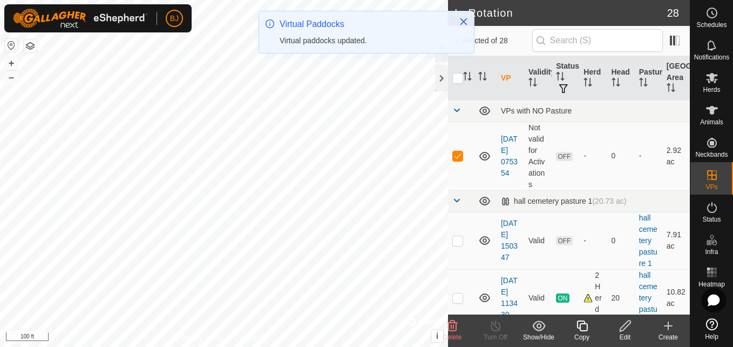 The image size is (733, 347). What do you see at coordinates (712, 25) in the screenshot?
I see `span: Schedules` at bounding box center [712, 25].